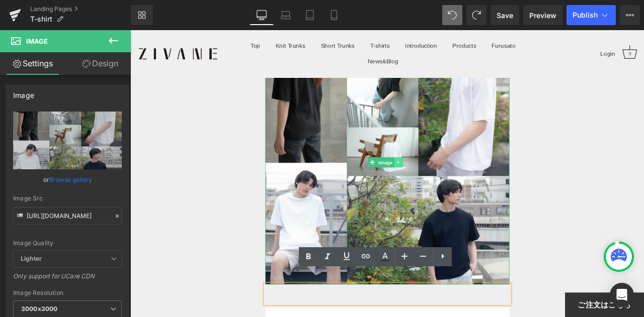 The image size is (644, 317). I want to click on span: Preview, so click(543, 15).